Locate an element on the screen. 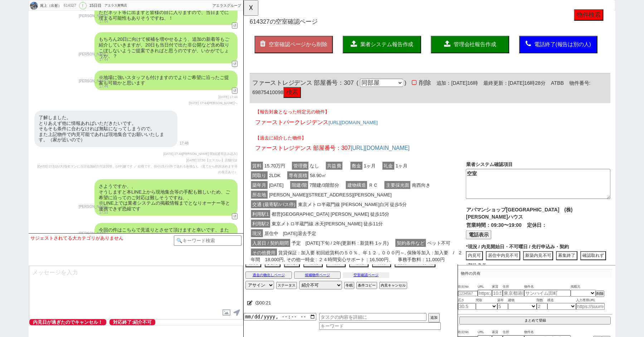  input: 1234567 is located at coordinates (468, 293).